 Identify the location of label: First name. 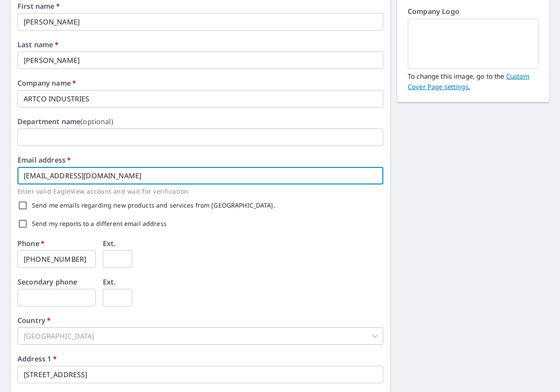
(38, 6).